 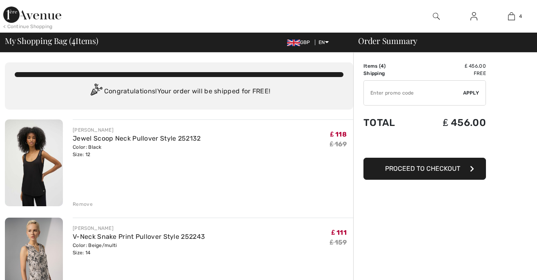 I want to click on a: 4, so click(x=512, y=16).